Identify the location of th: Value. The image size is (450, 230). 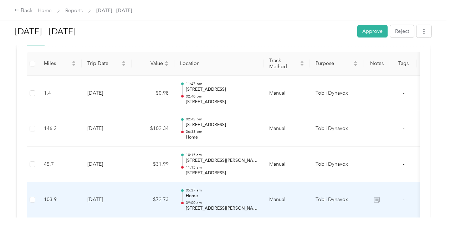
(153, 63).